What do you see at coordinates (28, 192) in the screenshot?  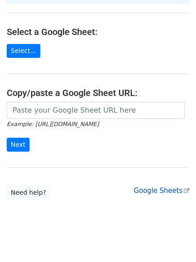 I see `a: Need help?` at bounding box center [28, 192].